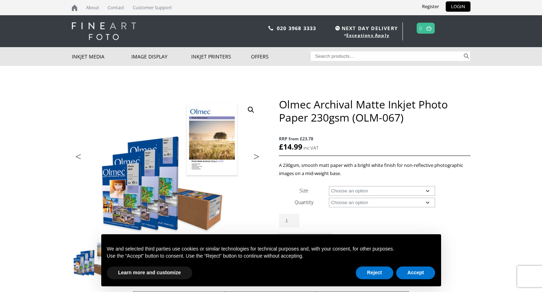 This screenshot has width=542, height=292. Describe the element at coordinates (221, 56) in the screenshot. I see `a: Inkjet Printers` at that location.